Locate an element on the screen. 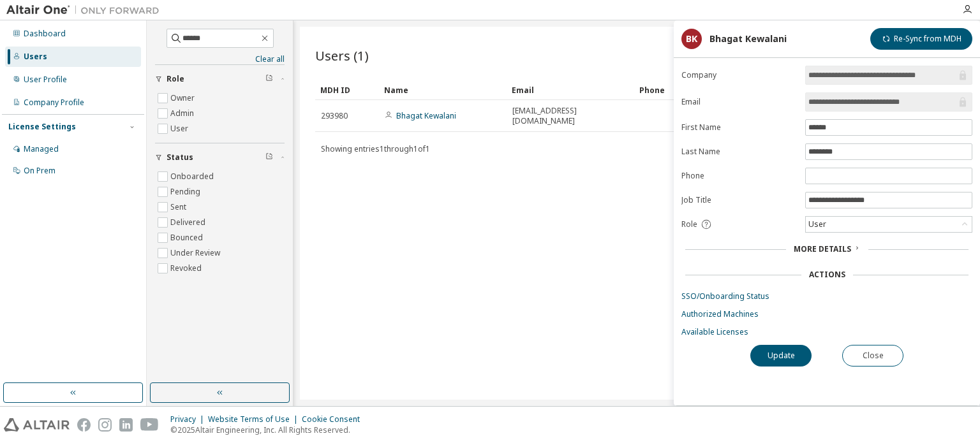 Image resolution: width=980 pixels, height=443 pixels. div: MDH ID is located at coordinates (347, 90).